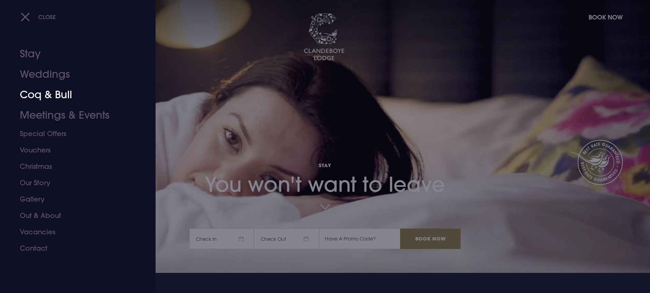 This screenshot has height=293, width=650. Describe the element at coordinates (74, 183) in the screenshot. I see `a: Our Story` at that location.